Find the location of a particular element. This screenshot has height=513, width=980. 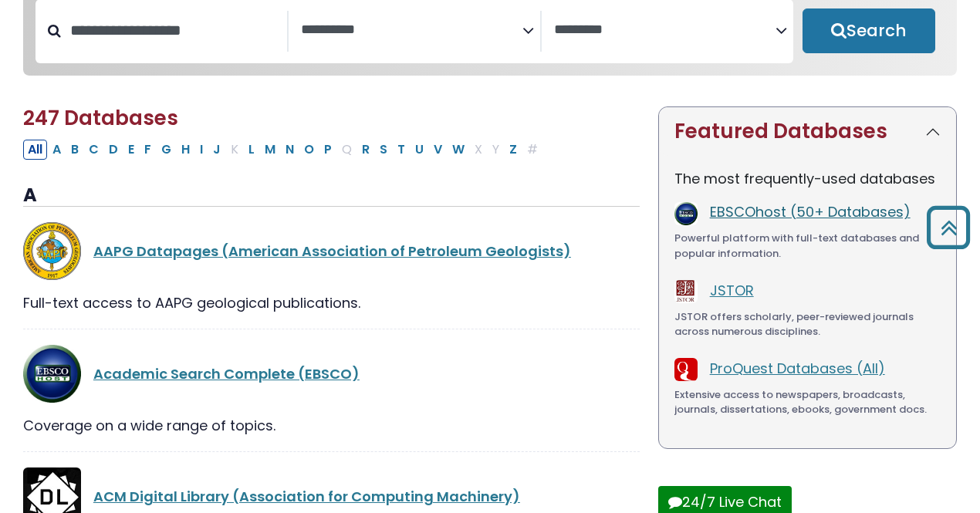

button: Filter Results H is located at coordinates (185, 150).